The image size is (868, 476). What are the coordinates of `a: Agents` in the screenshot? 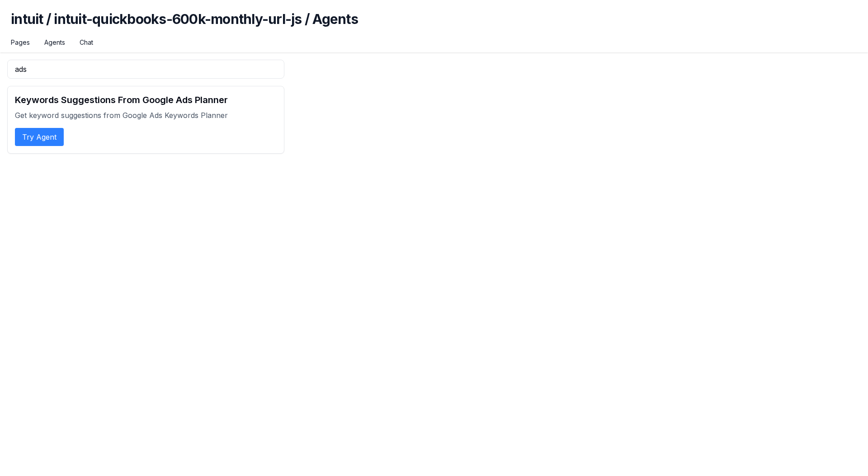 It's located at (54, 42).